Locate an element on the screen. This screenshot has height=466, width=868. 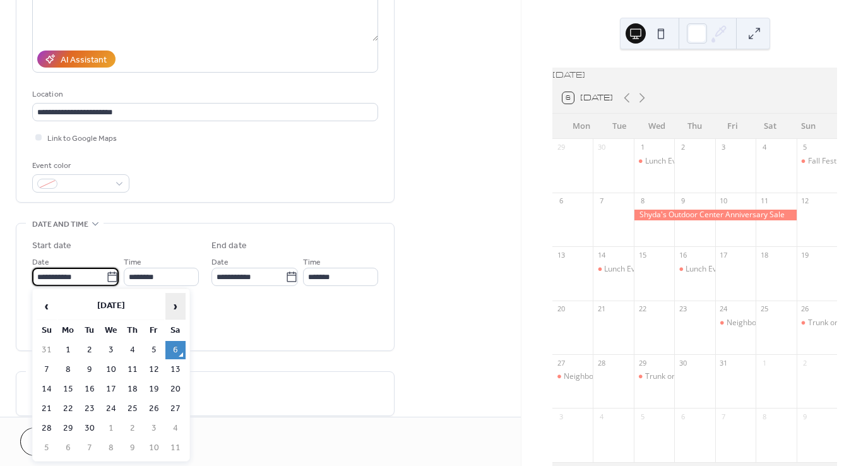
div: 6 is located at coordinates (683, 417).